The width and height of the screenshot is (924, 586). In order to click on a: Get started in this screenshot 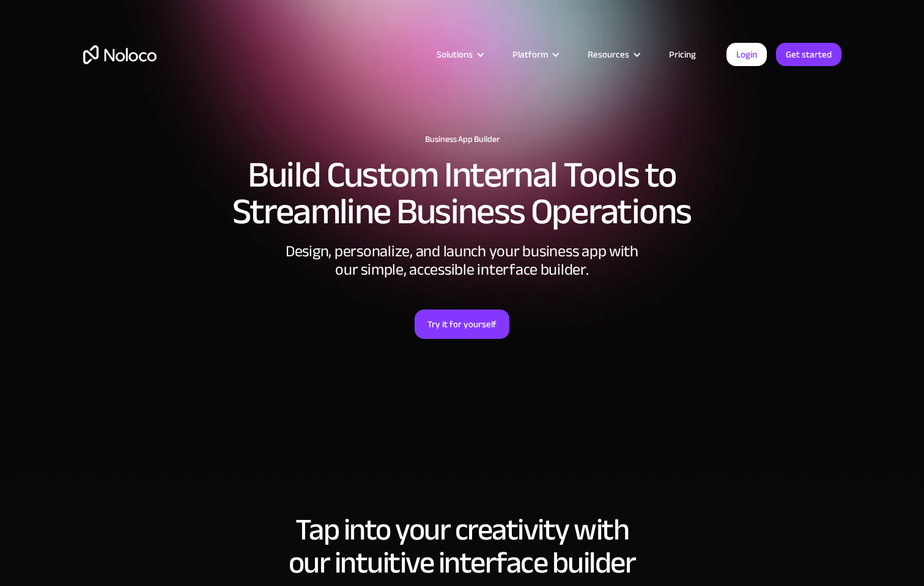, I will do `click(808, 54)`.